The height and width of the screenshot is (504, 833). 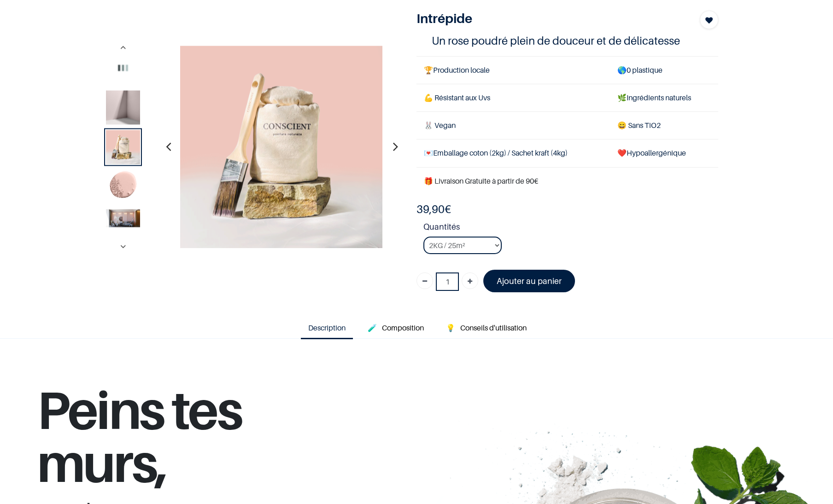 What do you see at coordinates (439, 125) in the screenshot?
I see `span: 🐰 Vegan` at bounding box center [439, 125].